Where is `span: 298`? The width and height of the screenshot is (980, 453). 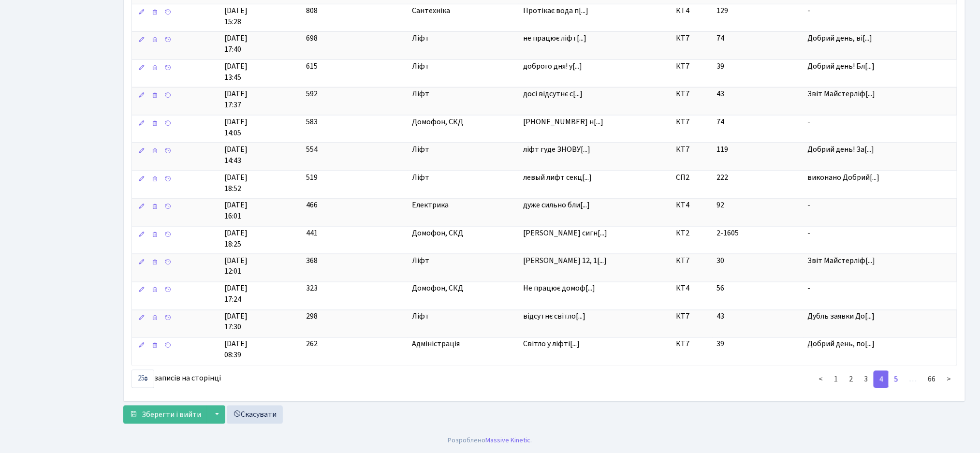 span: 298 is located at coordinates (312, 316).